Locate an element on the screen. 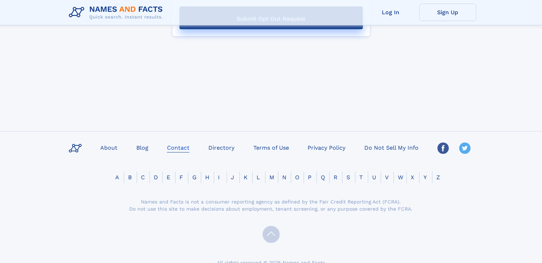  a: L is located at coordinates (259, 177).